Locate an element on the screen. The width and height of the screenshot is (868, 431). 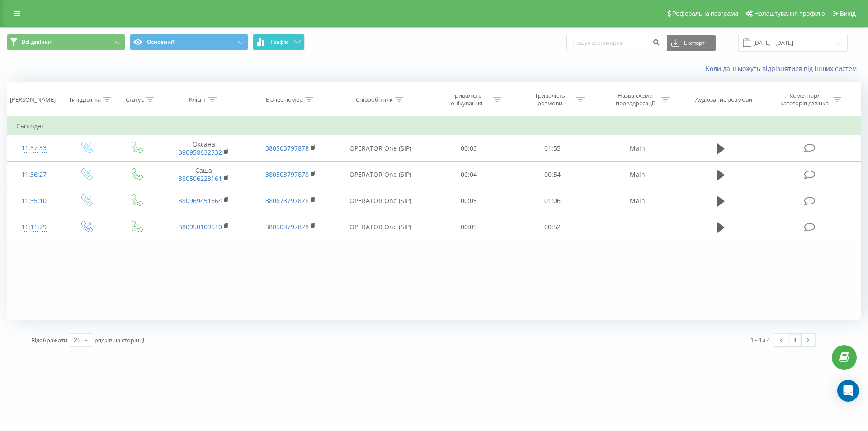
div: Співробітник is located at coordinates (375, 100).